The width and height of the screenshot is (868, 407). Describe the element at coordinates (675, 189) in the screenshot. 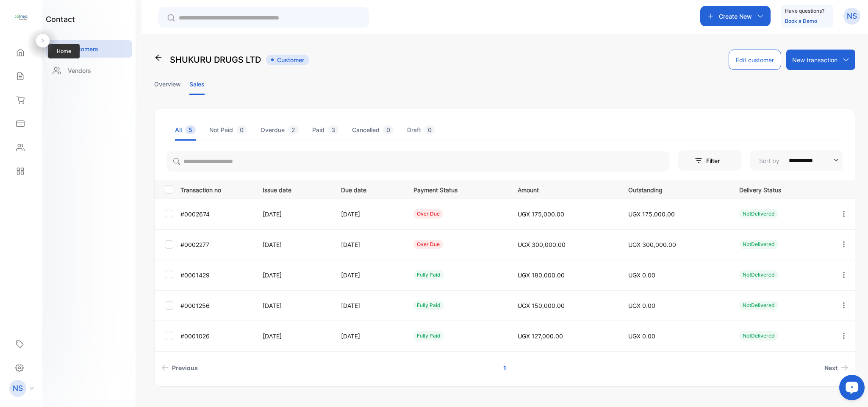

I see `p: Outstanding` at that location.